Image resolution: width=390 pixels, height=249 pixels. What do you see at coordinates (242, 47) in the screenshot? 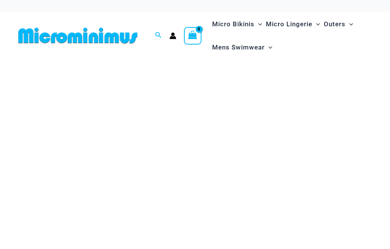
I see `a: Mens SwimwearMenu ToggleMenu Toggle` at bounding box center [242, 47].